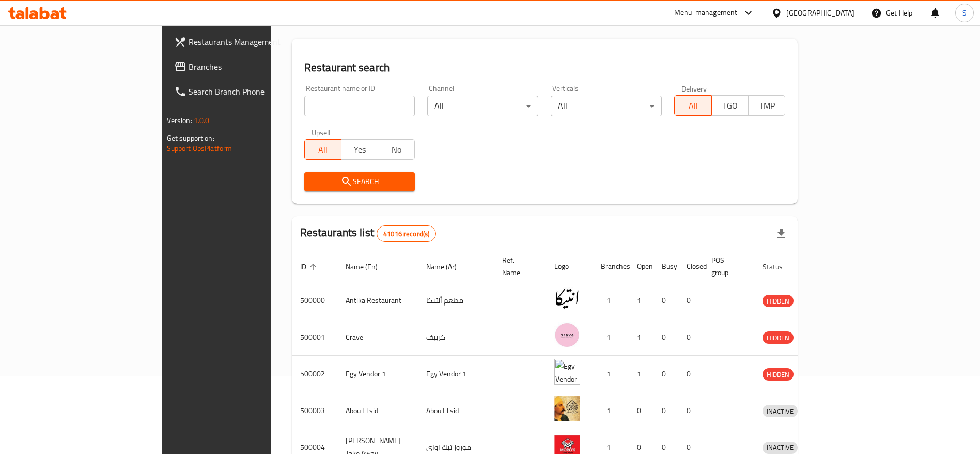 The width and height of the screenshot is (980, 454). Describe the element at coordinates (359, 149) in the screenshot. I see `button: Yes` at that location.